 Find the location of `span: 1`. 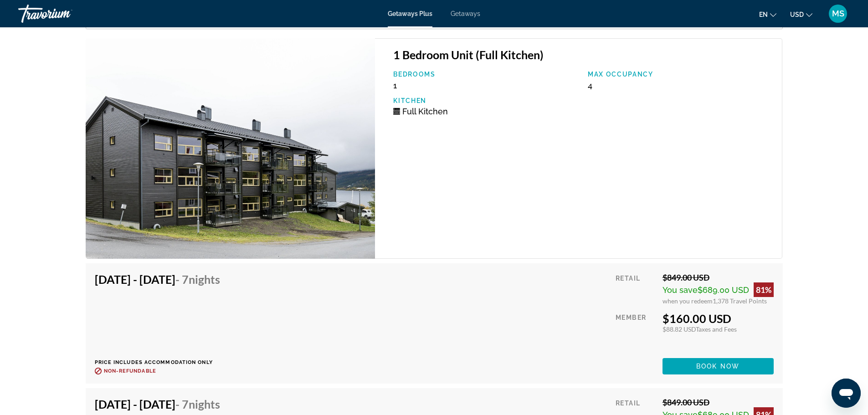

span: 1 is located at coordinates (395, 85).